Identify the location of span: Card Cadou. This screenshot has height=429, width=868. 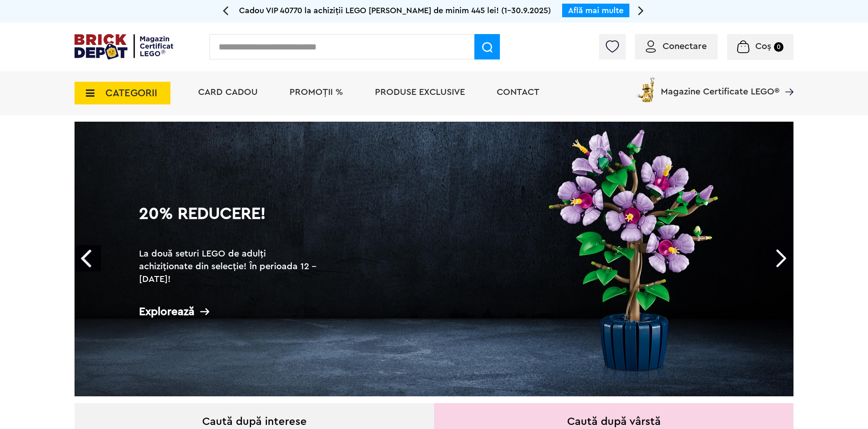
(228, 92).